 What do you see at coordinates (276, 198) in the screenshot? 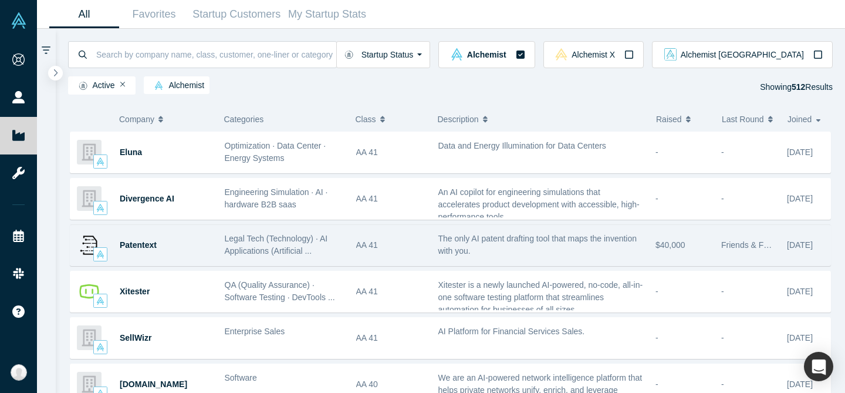
I see `span: Engineering Simulation · AI · hardware B2B saas` at bounding box center [276, 198].